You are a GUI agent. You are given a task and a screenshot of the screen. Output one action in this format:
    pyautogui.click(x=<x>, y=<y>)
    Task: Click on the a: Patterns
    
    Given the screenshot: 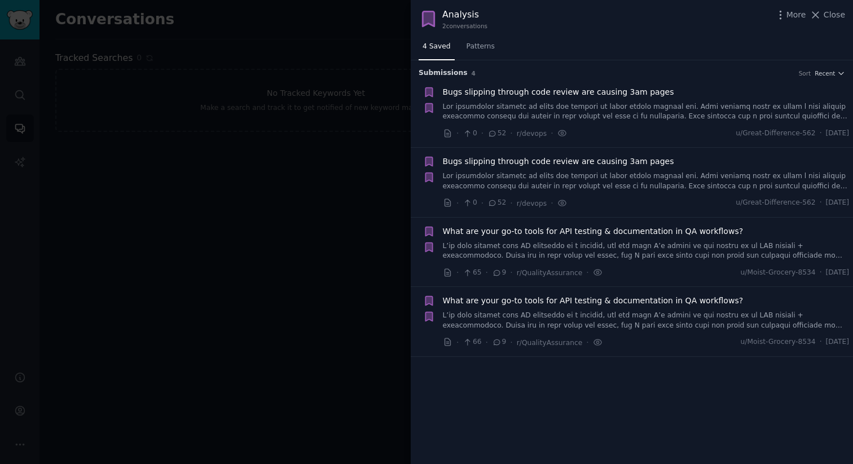 What is the action you would take?
    pyautogui.click(x=481, y=49)
    